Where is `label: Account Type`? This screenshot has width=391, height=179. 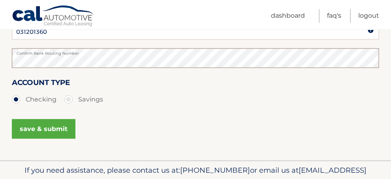
label: Account Type is located at coordinates (41, 84).